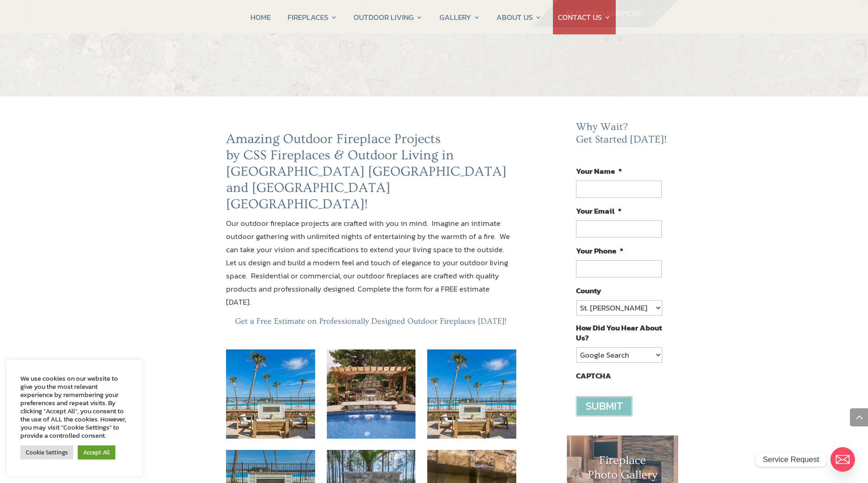 The image size is (868, 483). I want to click on img: outdoor fireplace projects css fireplaces and outdoor living florida MG0326, so click(472, 394).